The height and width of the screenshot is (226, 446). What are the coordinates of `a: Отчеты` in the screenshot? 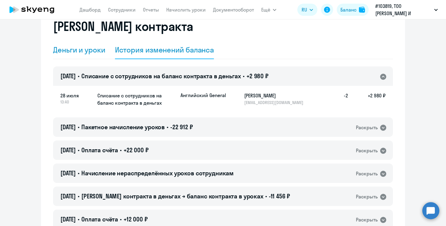 It's located at (151, 10).